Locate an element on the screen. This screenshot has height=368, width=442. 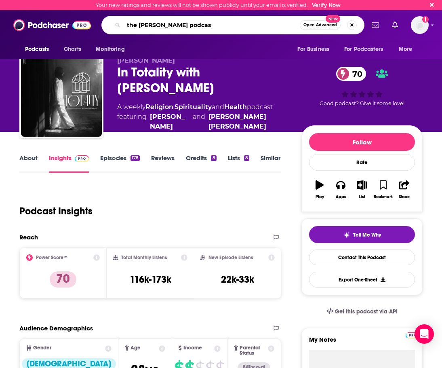
input: Search podcasts, credits, & more... is located at coordinates (212, 25).